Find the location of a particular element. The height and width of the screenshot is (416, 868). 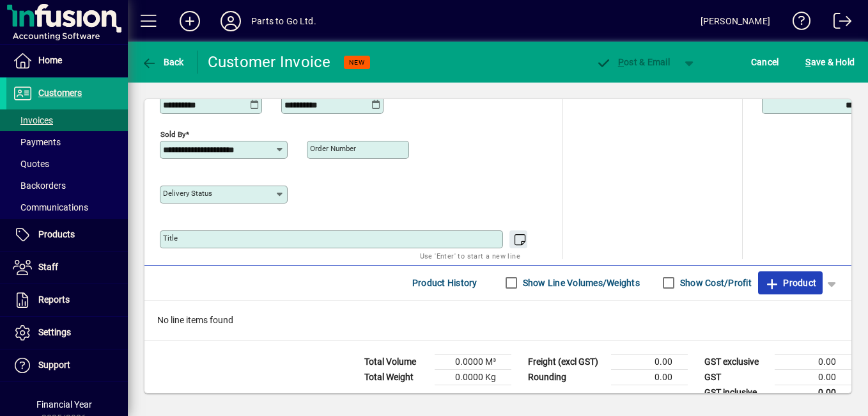

span: Communications is located at coordinates (50, 207).